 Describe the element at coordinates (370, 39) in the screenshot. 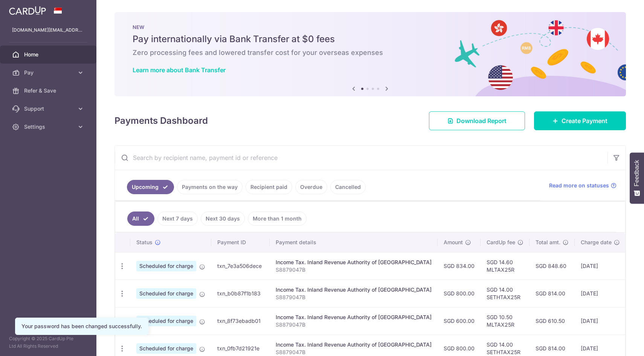

I see `h5: Pay internationally via Bank Transfer at $0 fees` at that location.